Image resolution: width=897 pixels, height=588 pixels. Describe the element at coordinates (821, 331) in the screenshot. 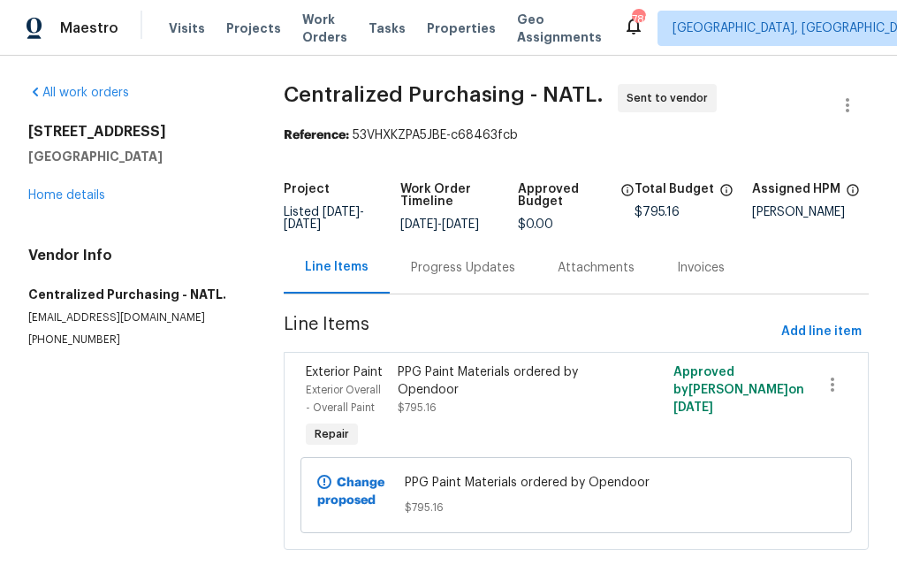

I see `span: Add line item` at that location.